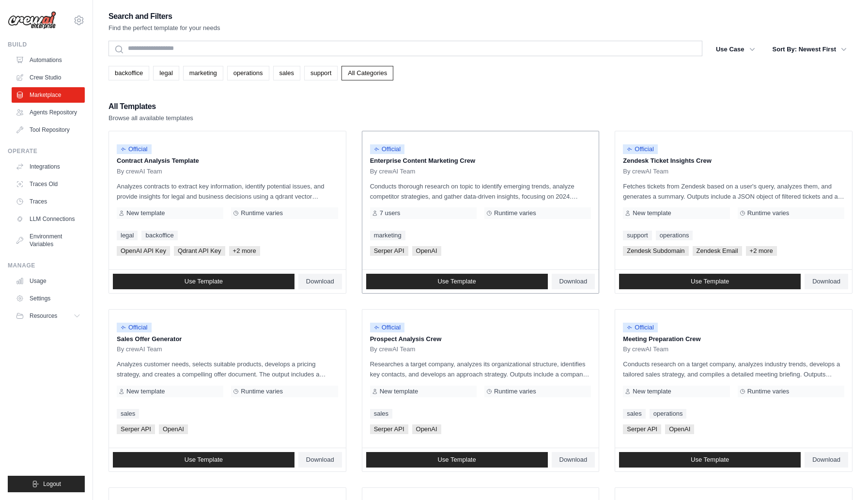 The height and width of the screenshot is (500, 868). Describe the element at coordinates (733, 161) in the screenshot. I see `p: Zendesk Ticket Insights Crew` at that location.